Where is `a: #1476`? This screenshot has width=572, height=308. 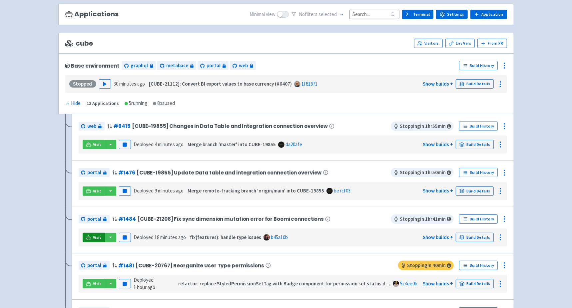
a: #1476 is located at coordinates (127, 173).